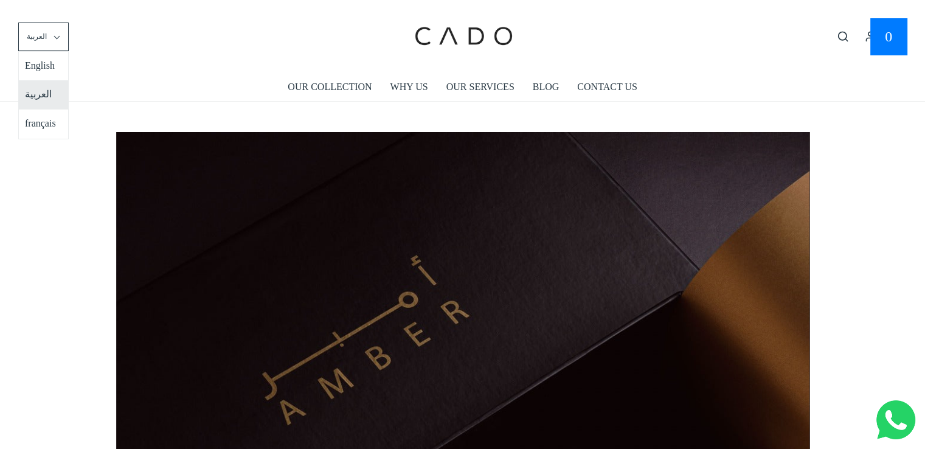  What do you see at coordinates (375, 106) in the screenshot?
I see `span: Number of gifts` at bounding box center [375, 106].